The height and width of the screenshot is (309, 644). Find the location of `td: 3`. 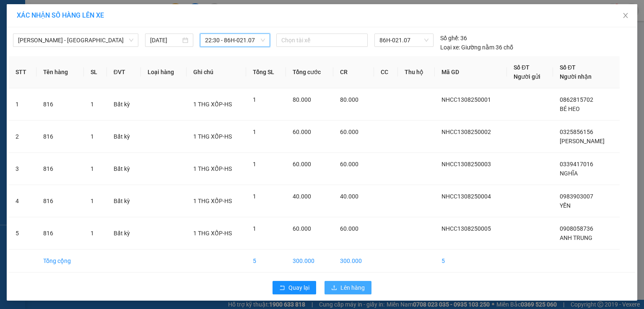

td: 3 is located at coordinates (23, 169).